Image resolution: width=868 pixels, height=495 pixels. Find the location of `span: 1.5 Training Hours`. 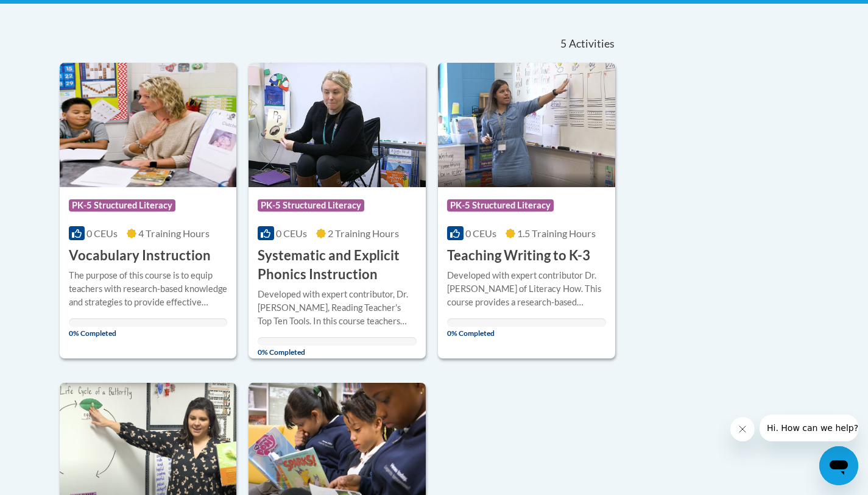

span: 1.5 Training Hours is located at coordinates (556, 233).